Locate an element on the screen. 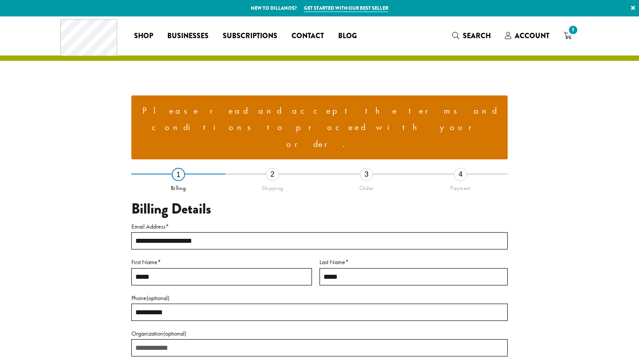 Image resolution: width=639 pixels, height=364 pixels. span: Businesses is located at coordinates (188, 36).